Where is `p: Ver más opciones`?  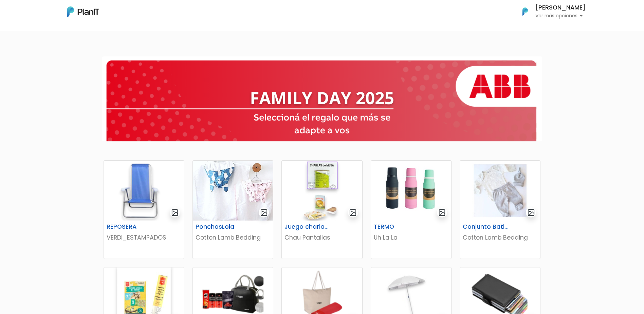 p: Ver más opciones is located at coordinates (560, 16).